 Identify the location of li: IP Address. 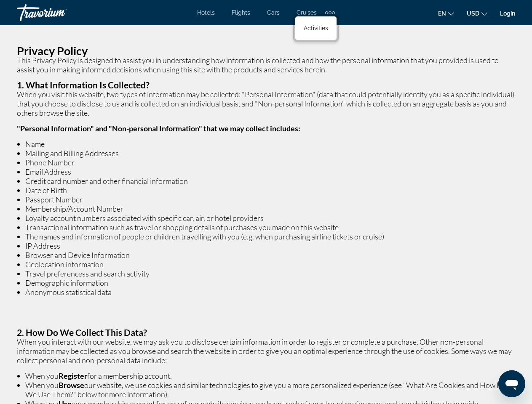
(270, 246).